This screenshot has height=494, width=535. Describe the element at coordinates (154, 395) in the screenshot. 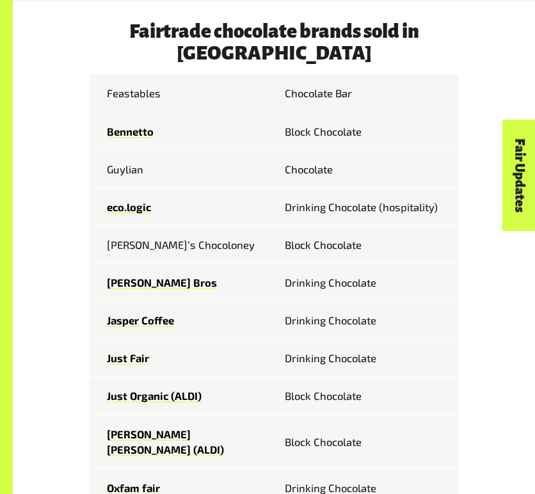

I see `a: Just Organic (ALDI)` at that location.